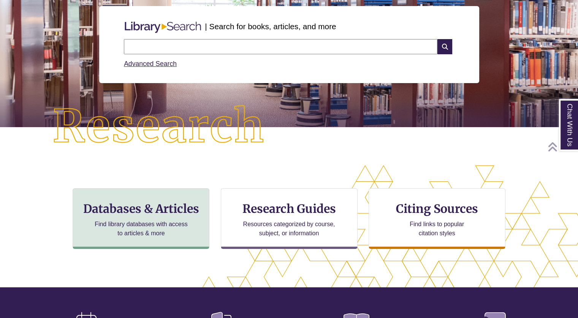 This screenshot has height=318, width=578. What do you see at coordinates (150, 64) in the screenshot?
I see `a: Advanced Search` at bounding box center [150, 64].